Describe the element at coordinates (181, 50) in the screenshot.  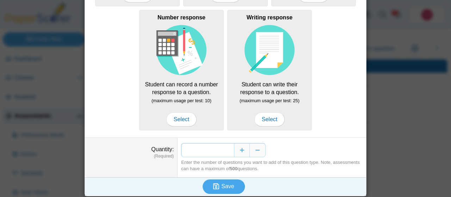
I see `img: item-type-number-response.svg` at that location.